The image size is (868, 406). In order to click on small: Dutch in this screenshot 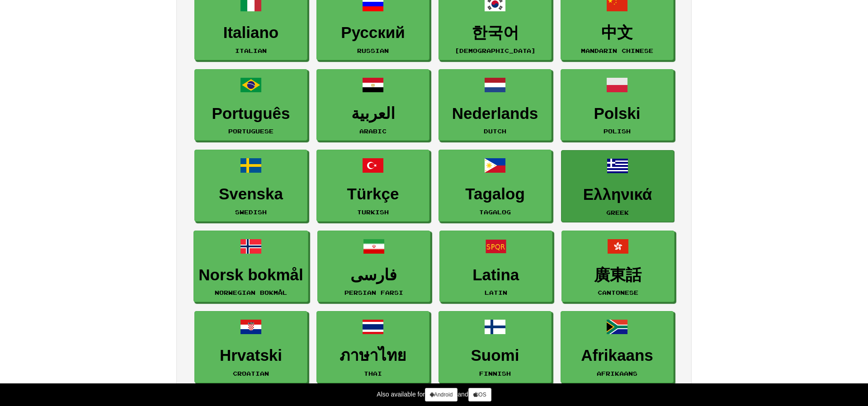, I will do `click(495, 131)`.